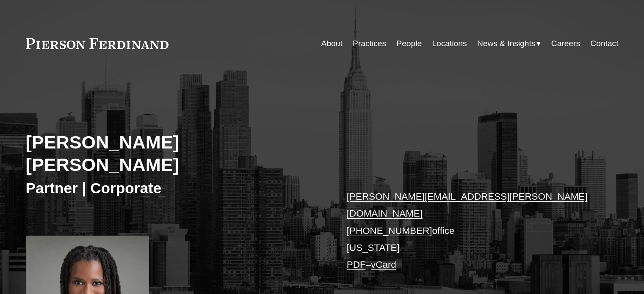 The image size is (644, 294). I want to click on a: folder dropdown, so click(509, 43).